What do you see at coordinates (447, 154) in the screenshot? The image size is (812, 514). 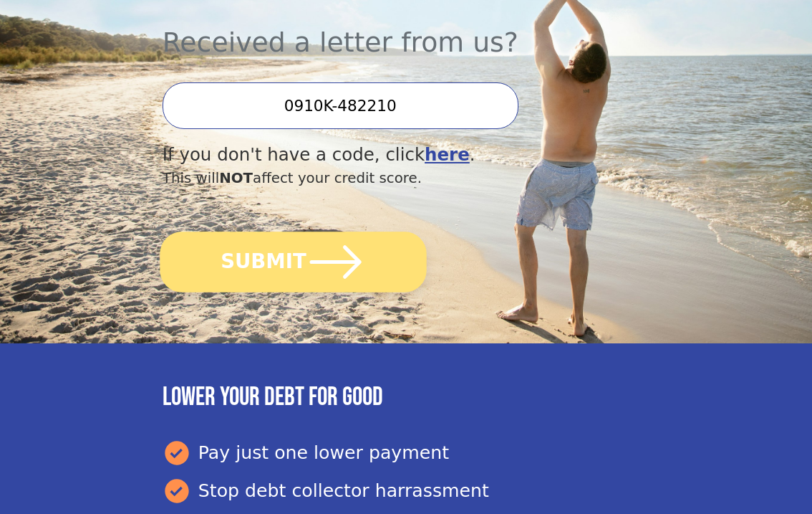 I see `a: here` at bounding box center [447, 154].